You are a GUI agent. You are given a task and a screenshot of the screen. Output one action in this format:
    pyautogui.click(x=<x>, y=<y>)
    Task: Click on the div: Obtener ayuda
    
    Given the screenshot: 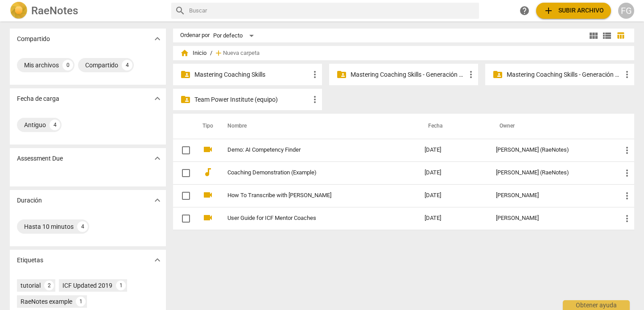 What is the action you would take?
    pyautogui.click(x=596, y=306)
    